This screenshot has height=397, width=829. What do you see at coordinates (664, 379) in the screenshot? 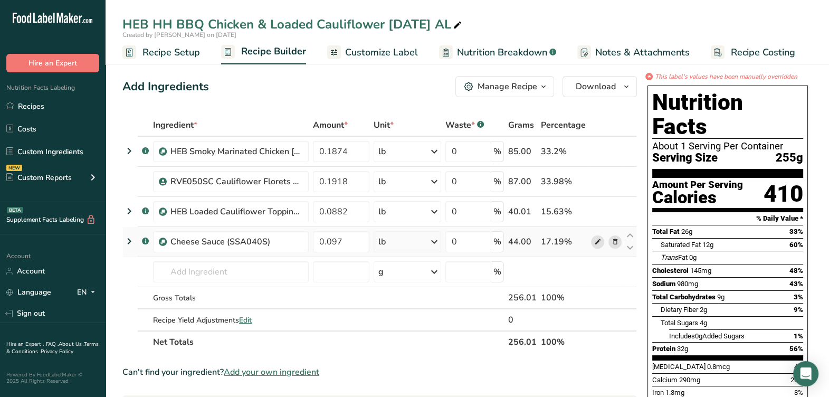
I see `span: Calcium` at bounding box center [664, 379].